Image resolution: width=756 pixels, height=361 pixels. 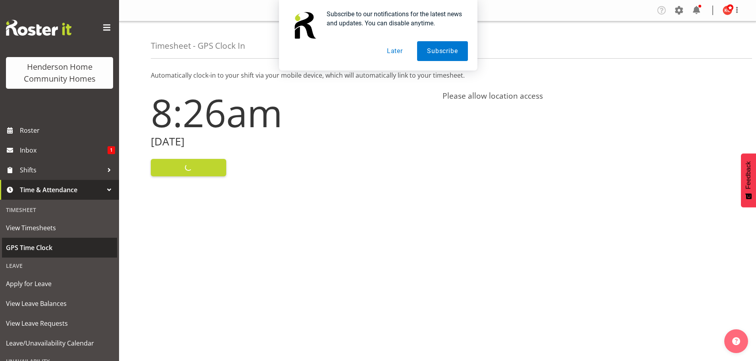 I want to click on p: Automatically clock-in to your shift via your mobile device, which will automatically link to you..., so click(x=437, y=75).